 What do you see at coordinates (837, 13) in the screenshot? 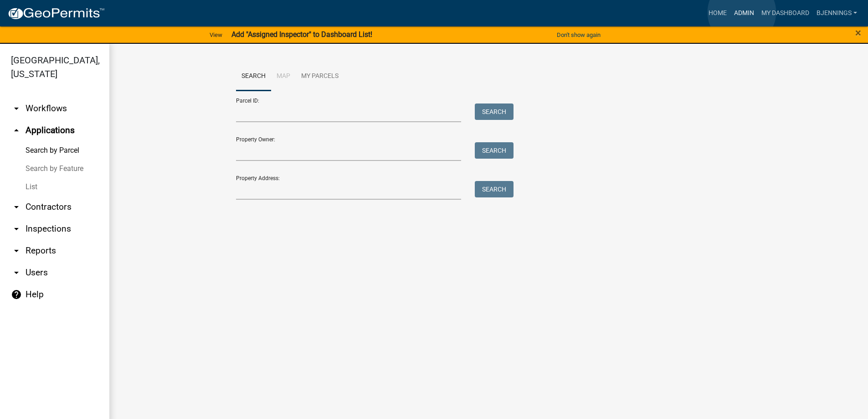
I see `a: bjennings` at bounding box center [837, 13].